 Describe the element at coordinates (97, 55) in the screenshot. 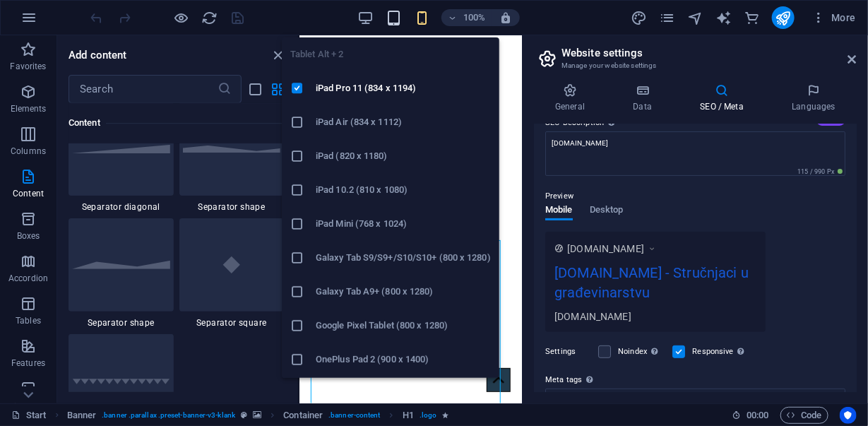

I see `h6: Add content` at that location.